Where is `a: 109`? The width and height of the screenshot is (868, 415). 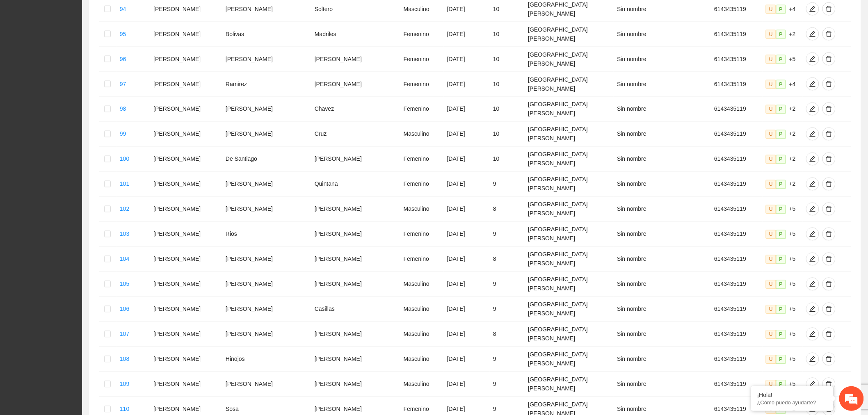 a: 109 is located at coordinates (124, 385).